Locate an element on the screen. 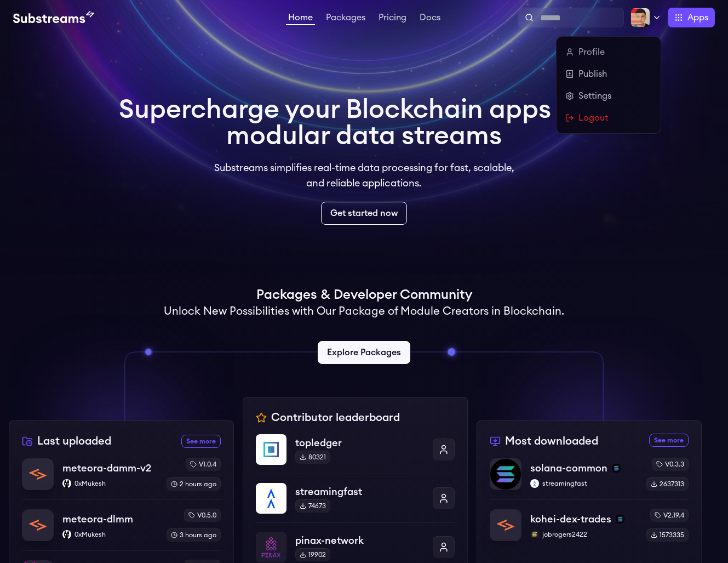  p: solana-common is located at coordinates (569, 468).